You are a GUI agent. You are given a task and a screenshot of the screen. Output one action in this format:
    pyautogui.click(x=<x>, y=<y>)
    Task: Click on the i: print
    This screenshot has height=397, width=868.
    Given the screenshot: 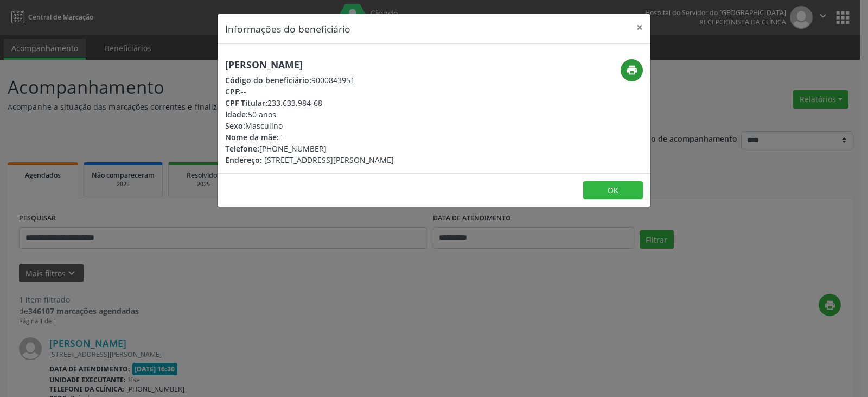 What is the action you would take?
    pyautogui.click(x=632, y=70)
    